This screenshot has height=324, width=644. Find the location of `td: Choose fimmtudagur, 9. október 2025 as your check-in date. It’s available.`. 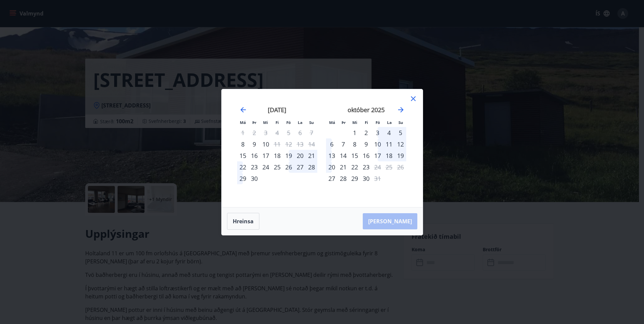

td: Choose fimmtudagur, 9. október 2025 as your check-in date. It’s available. is located at coordinates (366, 144).